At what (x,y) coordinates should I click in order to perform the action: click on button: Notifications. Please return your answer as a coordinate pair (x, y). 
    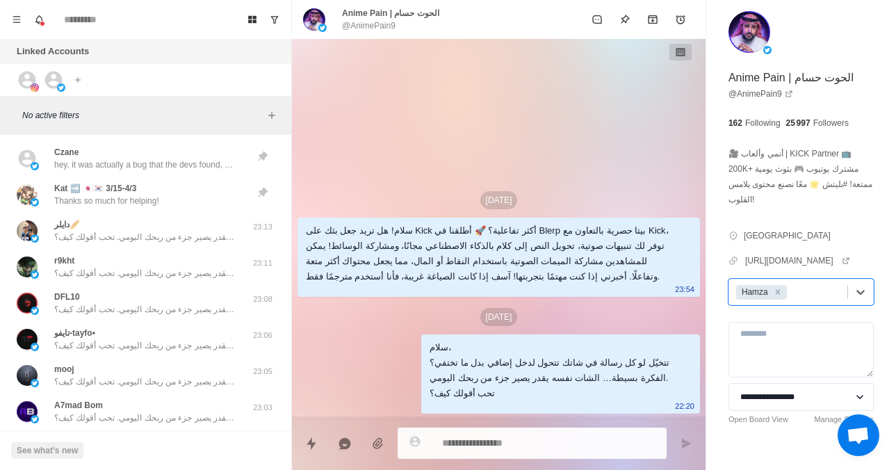
    Looking at the image, I should click on (39, 19).